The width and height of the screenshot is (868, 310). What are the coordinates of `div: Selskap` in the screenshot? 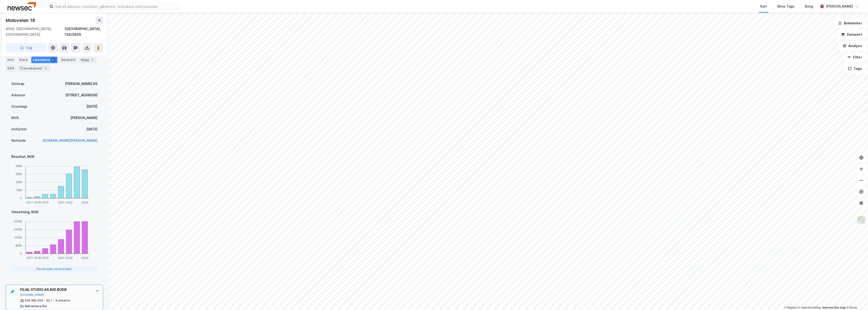 It's located at (17, 83).